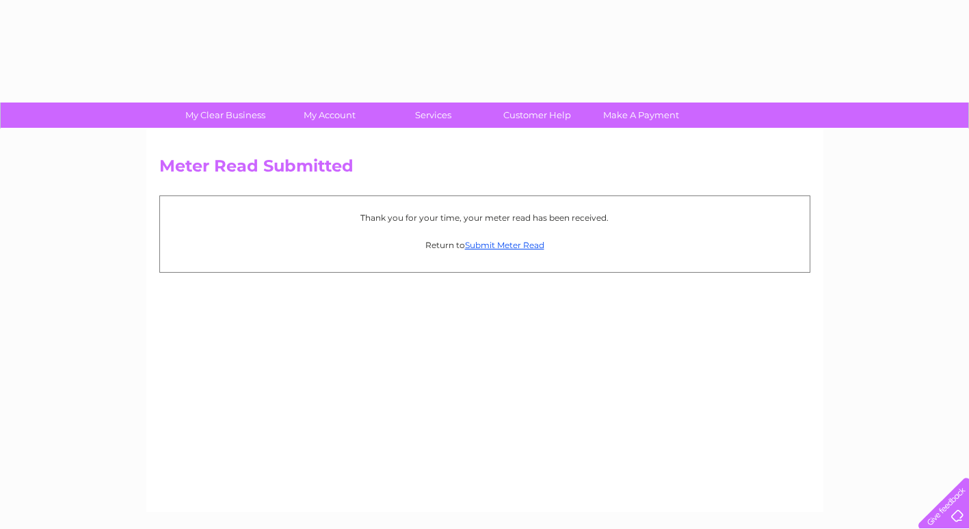 This screenshot has height=529, width=969. What do you see at coordinates (433, 115) in the screenshot?
I see `a: Services` at bounding box center [433, 115].